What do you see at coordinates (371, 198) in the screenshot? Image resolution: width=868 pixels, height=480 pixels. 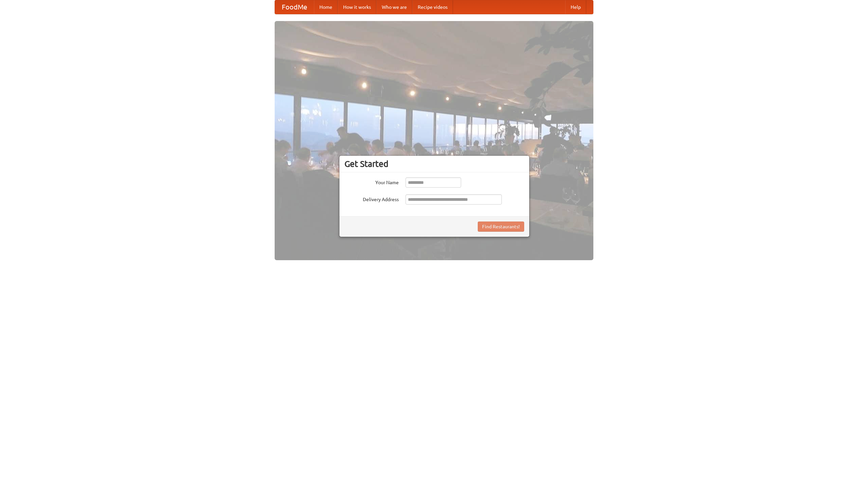 I see `label: Delivery Address` at bounding box center [371, 198].